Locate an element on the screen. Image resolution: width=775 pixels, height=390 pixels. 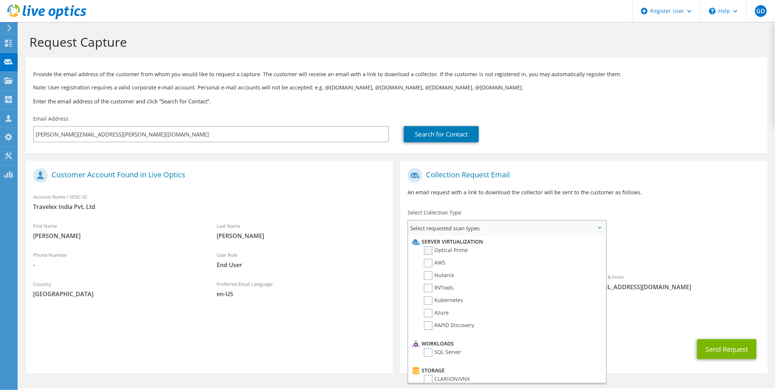
div: Phone Number is located at coordinates (117, 260).